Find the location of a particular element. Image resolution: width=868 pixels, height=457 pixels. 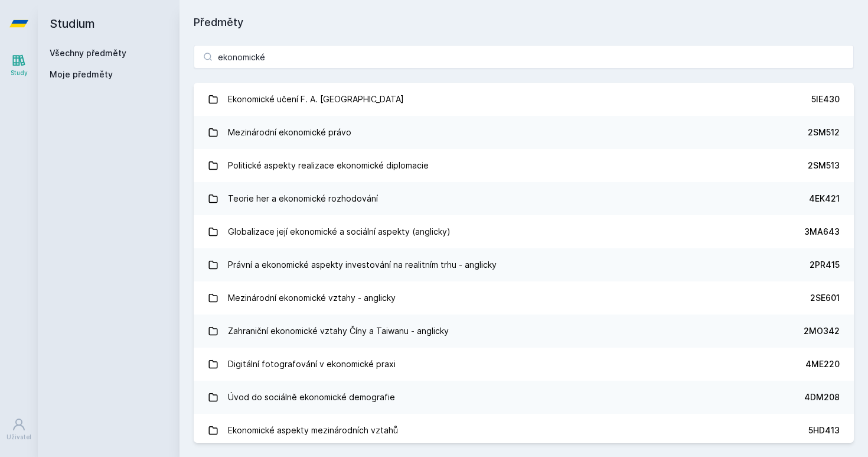

div: Zahraniční ekonomické vztahy Číny a Taiwanu - anglicky is located at coordinates (338, 331).